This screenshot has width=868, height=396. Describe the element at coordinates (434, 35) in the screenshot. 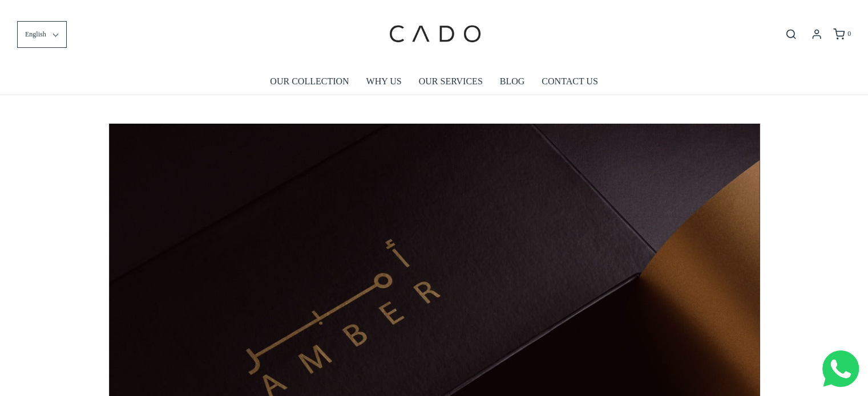

I see `img: cadogifting` at that location.